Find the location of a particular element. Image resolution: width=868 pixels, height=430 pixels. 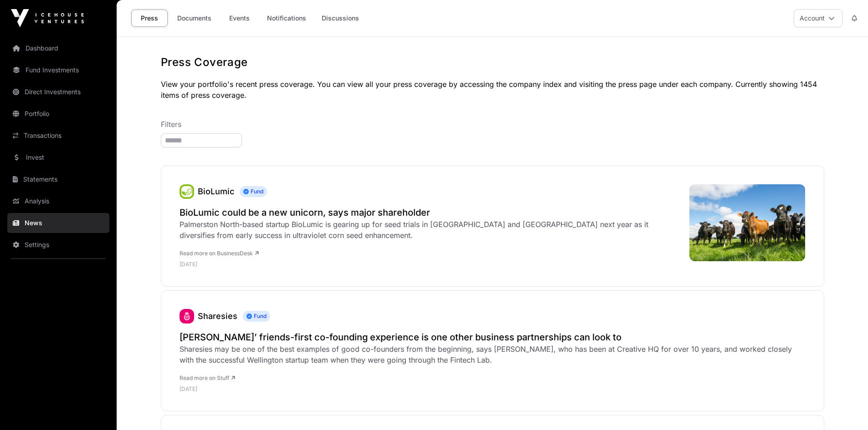

img: sharesies_logo.jpeg is located at coordinates (187, 317).